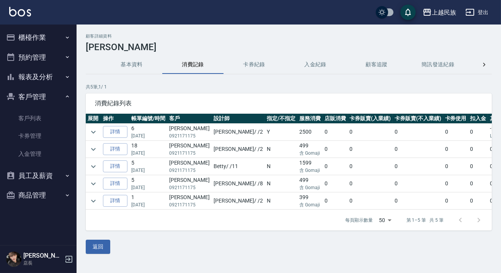 Image resolution: width=501 pixels, height=273 pixels. What do you see at coordinates (38, 154) in the screenshot?
I see `a: 入金管理` at bounding box center [38, 154].